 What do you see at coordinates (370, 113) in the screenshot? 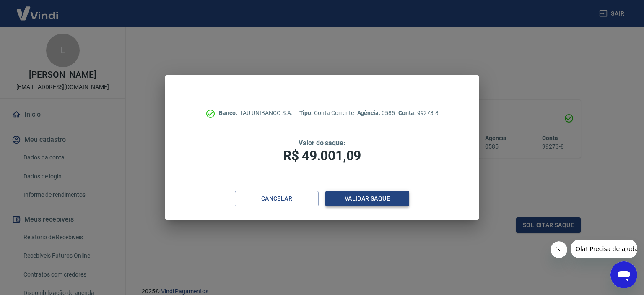
I see `span: Agência:` at bounding box center [370, 113].